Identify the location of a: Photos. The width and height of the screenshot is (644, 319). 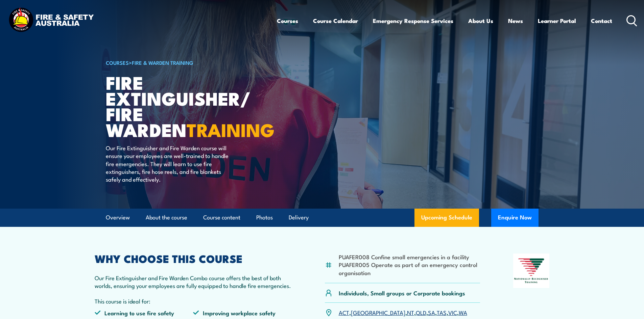
(264, 217).